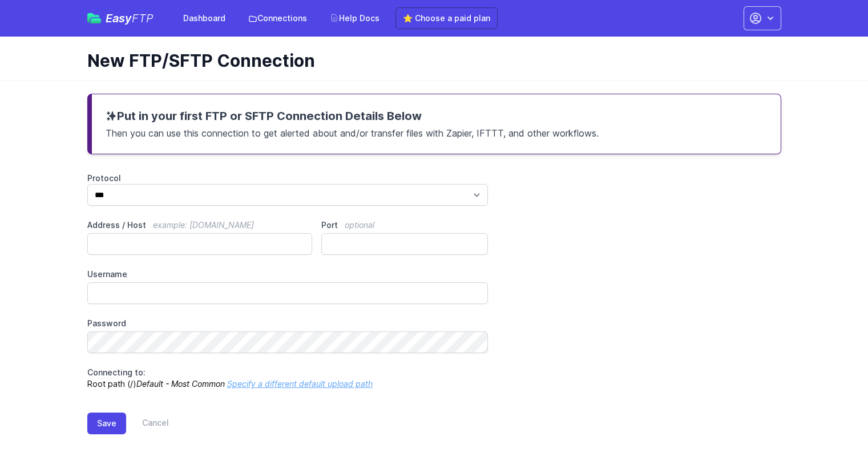 Image resolution: width=868 pixels, height=452 pixels. What do you see at coordinates (405, 225) in the screenshot?
I see `label: Port` at bounding box center [405, 225].